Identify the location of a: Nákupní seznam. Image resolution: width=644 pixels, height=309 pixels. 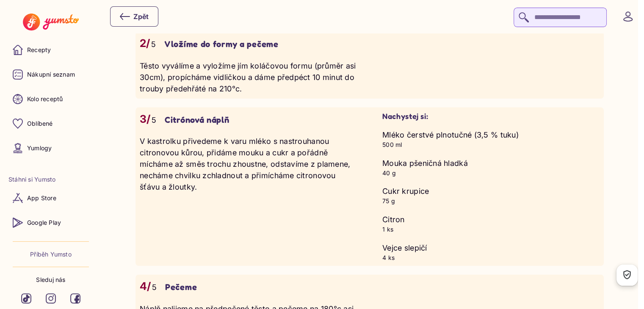
(51, 75).